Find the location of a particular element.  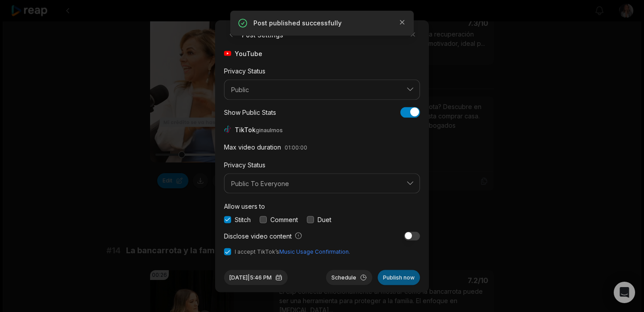

a: Music Usage Confirmation. is located at coordinates (314, 251).